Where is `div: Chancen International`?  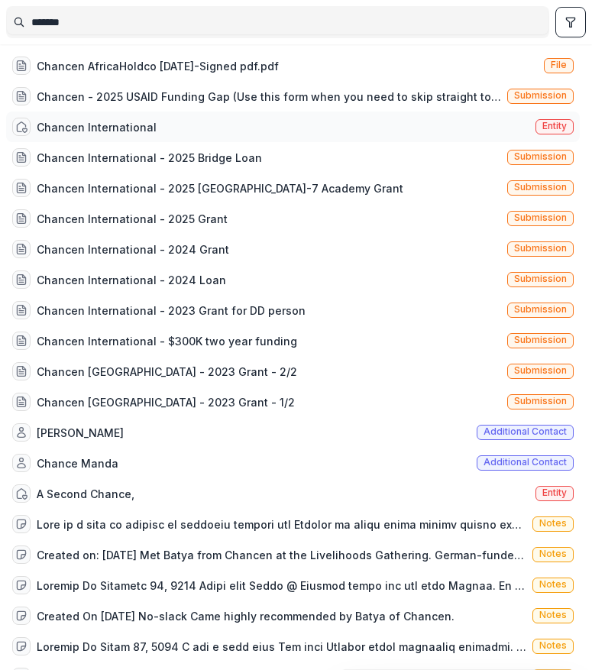 div: Chancen International is located at coordinates (96, 127).